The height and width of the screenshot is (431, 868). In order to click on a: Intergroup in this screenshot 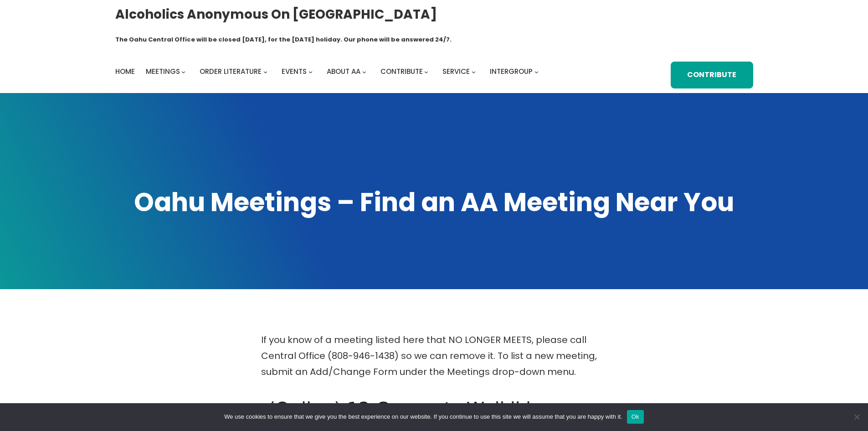, I will do `click(511, 72)`.